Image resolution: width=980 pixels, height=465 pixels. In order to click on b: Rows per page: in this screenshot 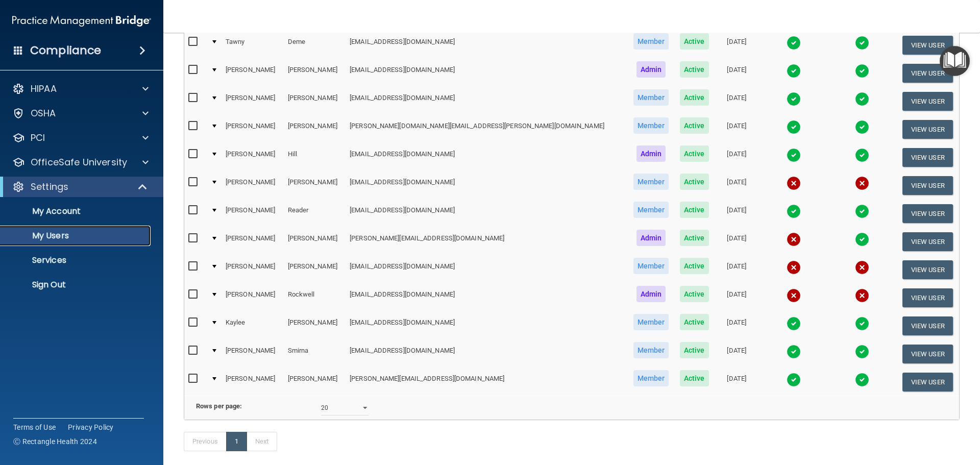, I will do `click(219, 406)`.